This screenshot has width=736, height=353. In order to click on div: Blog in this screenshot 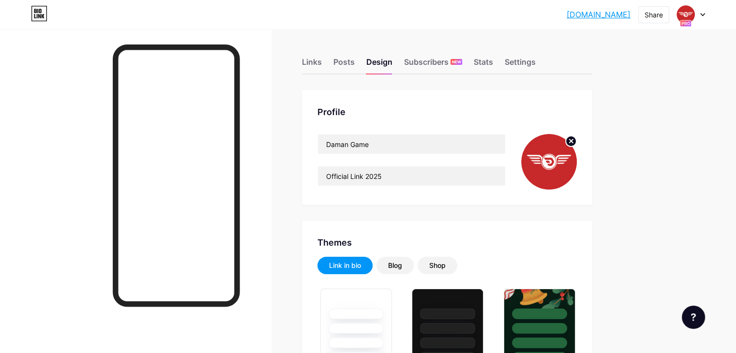, I will do `click(395, 266)`.